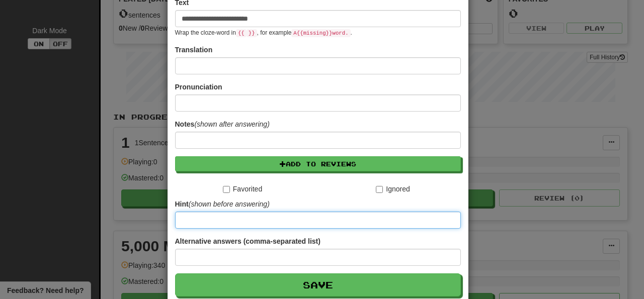 Image resolution: width=644 pixels, height=299 pixels. What do you see at coordinates (264, 33) in the screenshot?
I see `small: Wrap the cloze-word in , for example .` at bounding box center [264, 33].